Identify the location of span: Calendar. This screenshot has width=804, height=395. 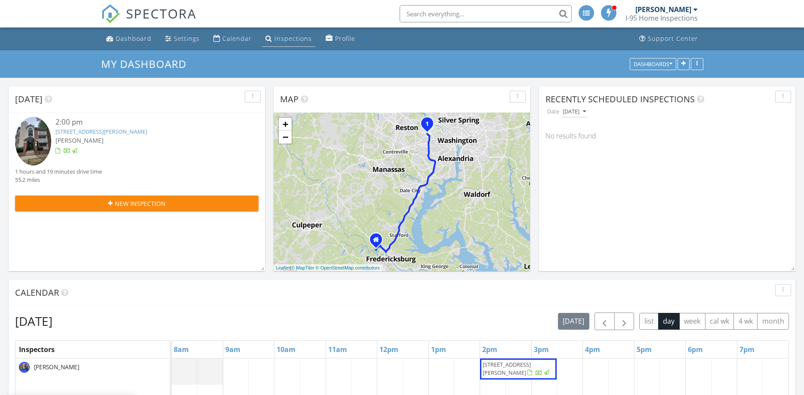
(37, 292).